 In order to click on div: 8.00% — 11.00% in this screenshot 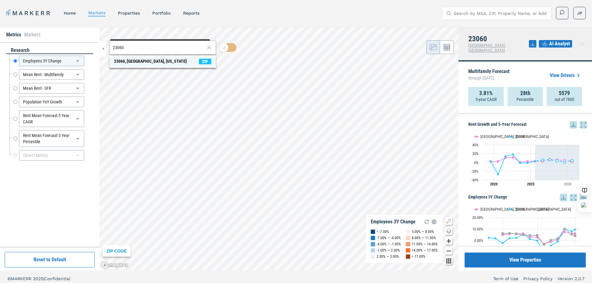, I will do `click(424, 238)`.